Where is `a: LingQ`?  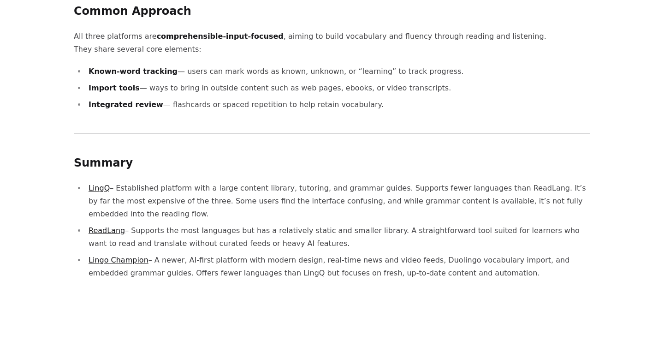 a: LingQ is located at coordinates (99, 188).